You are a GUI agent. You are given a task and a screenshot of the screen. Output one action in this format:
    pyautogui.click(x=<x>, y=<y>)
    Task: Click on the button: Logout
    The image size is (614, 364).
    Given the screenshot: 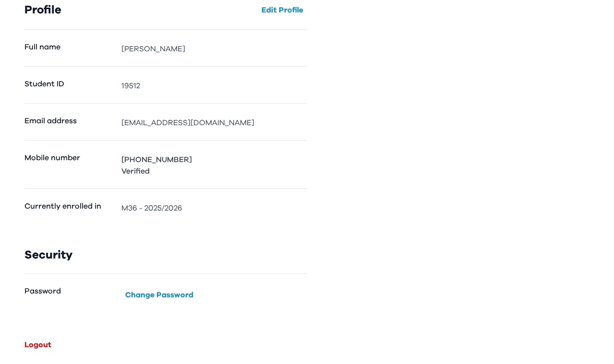 What is the action you would take?
    pyautogui.click(x=38, y=345)
    